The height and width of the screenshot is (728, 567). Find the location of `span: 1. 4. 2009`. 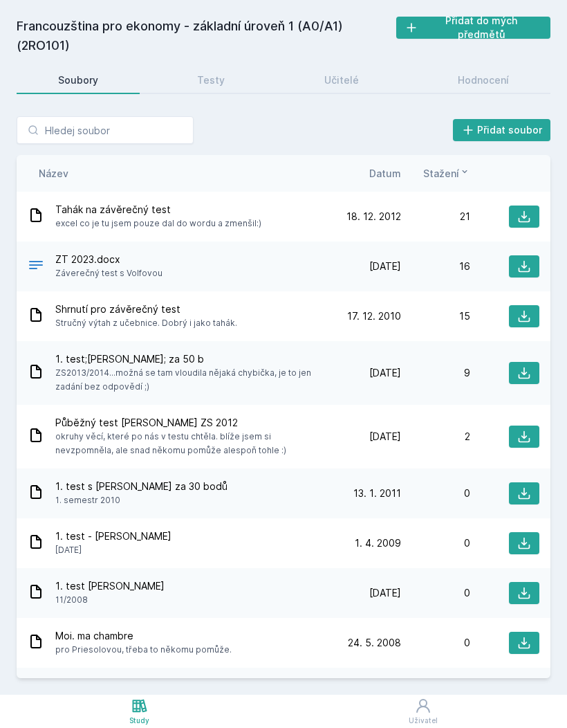

span: 1. 4. 2009 is located at coordinates (377, 543).